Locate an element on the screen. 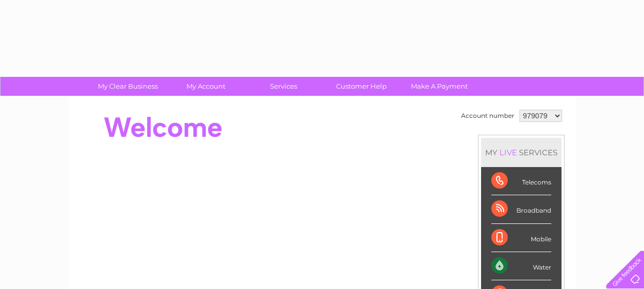 The height and width of the screenshot is (289, 644). div: LIVE is located at coordinates (508, 152).